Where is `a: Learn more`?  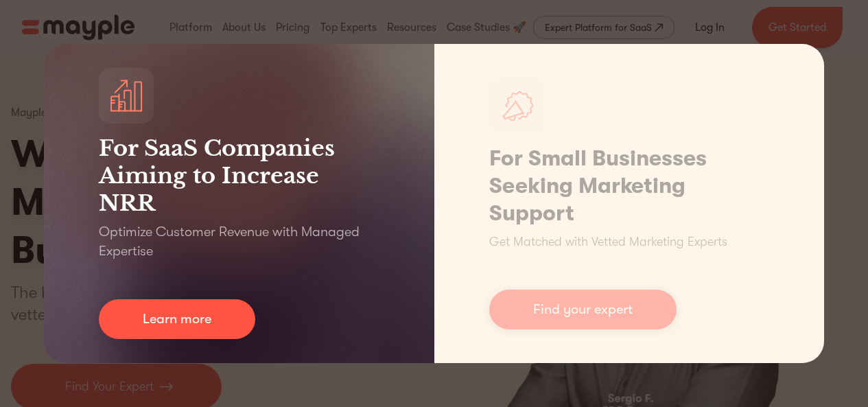 a: Learn more is located at coordinates (177, 319).